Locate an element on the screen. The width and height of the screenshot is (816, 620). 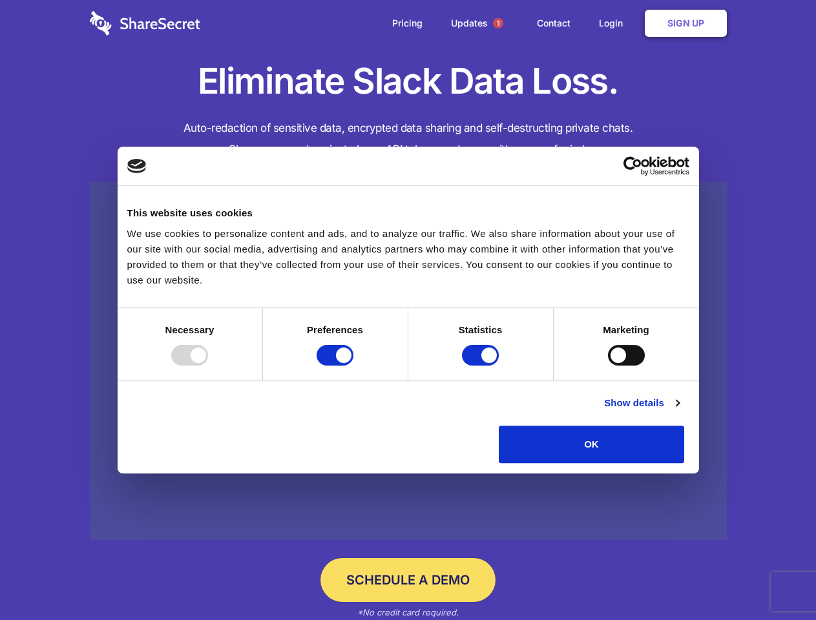
a: Usercentrics Cookiebot - opens in a new window is located at coordinates (632, 166).